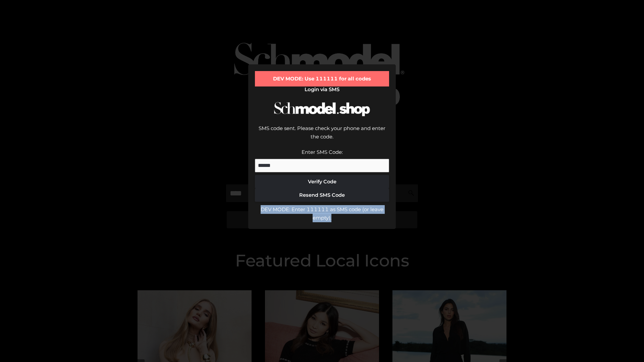  I want to click on button: Verify Code, so click(322, 182).